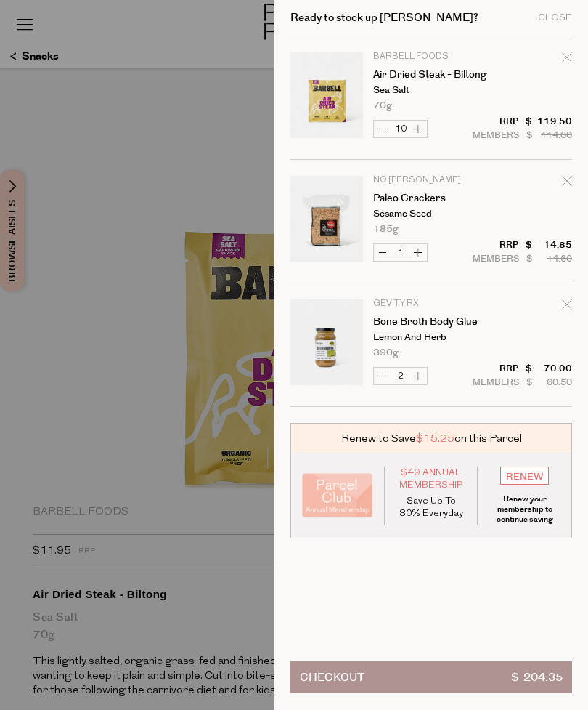 The image size is (588, 710). What do you see at coordinates (400, 252) in the screenshot?
I see `input: QTY Paleo Crackers` at bounding box center [400, 252].